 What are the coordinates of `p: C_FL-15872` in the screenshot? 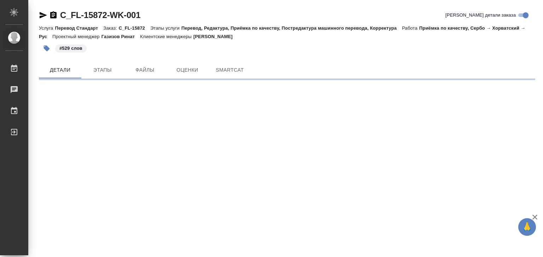 It's located at (134, 28).